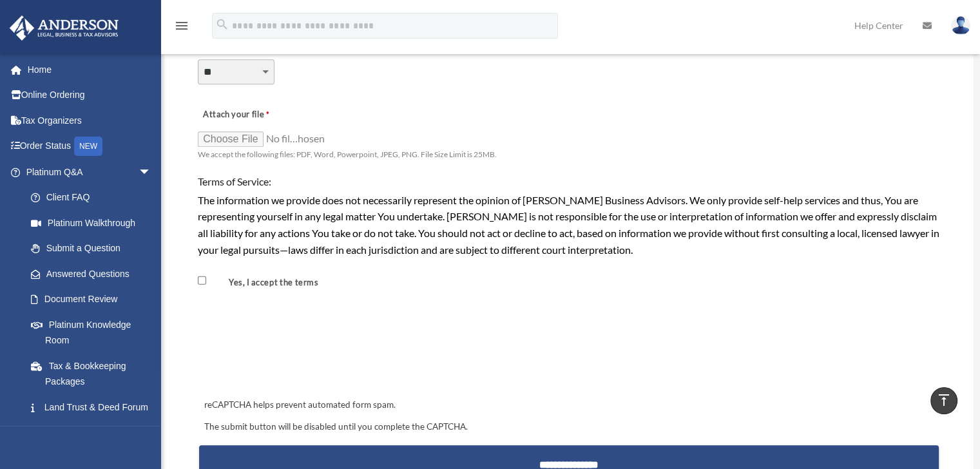 The height and width of the screenshot is (469, 980). What do you see at coordinates (961, 25) in the screenshot?
I see `img: User Pic` at bounding box center [961, 25].